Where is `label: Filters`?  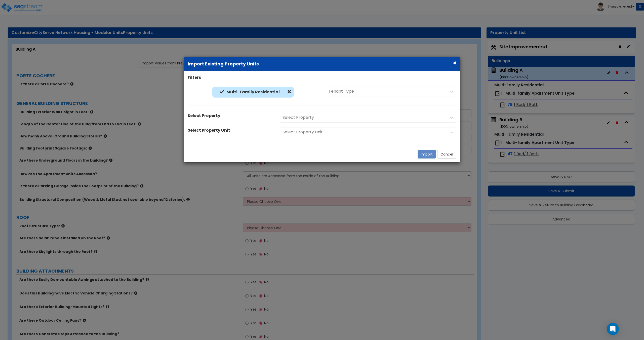
label: Filters is located at coordinates (194, 78).